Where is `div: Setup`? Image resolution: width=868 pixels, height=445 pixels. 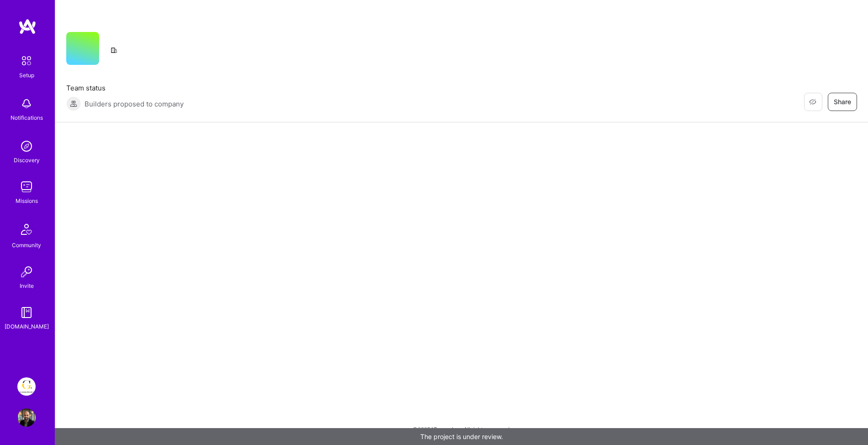
div: Setup is located at coordinates (26, 75).